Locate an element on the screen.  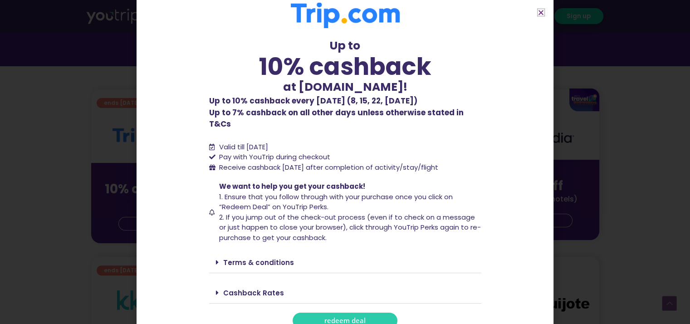
span: Pay with YouTrip during checkout is located at coordinates (274, 157).